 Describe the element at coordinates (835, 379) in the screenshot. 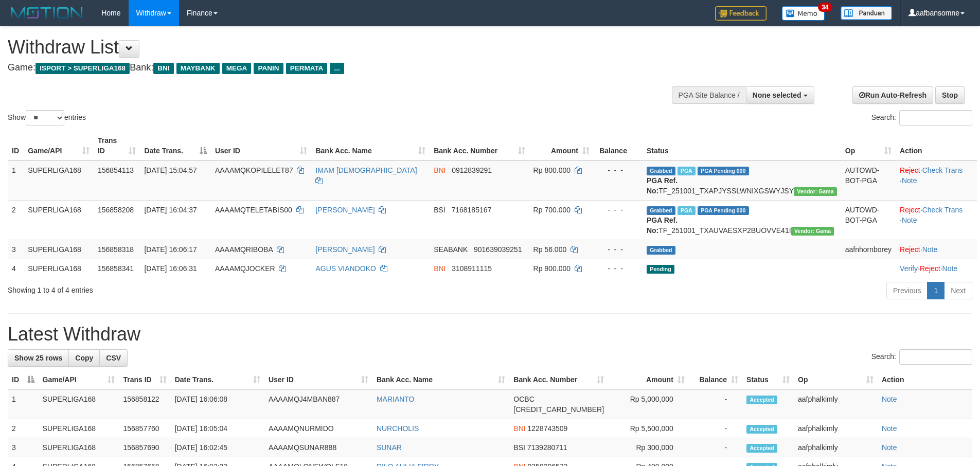

I see `th: Op: activate to sort column ascending` at that location.